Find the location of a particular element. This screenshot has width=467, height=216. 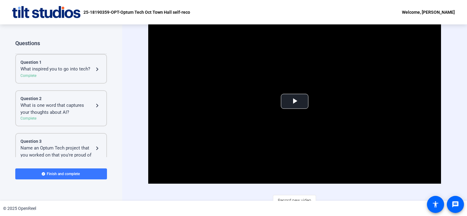

div: What inspired you to go into tech? is located at coordinates (57, 69).